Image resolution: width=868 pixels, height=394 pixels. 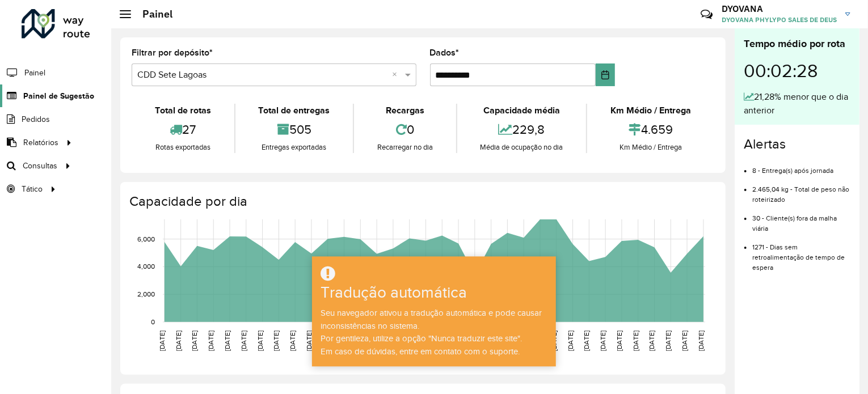 What do you see at coordinates (521, 110) in the screenshot?
I see `font: Capacidade média` at bounding box center [521, 110].